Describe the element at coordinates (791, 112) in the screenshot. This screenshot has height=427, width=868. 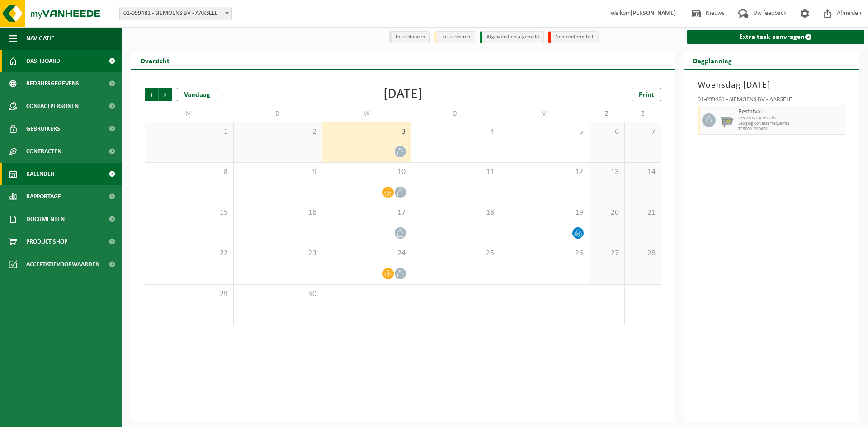
I see `span: Restafval` at that location.